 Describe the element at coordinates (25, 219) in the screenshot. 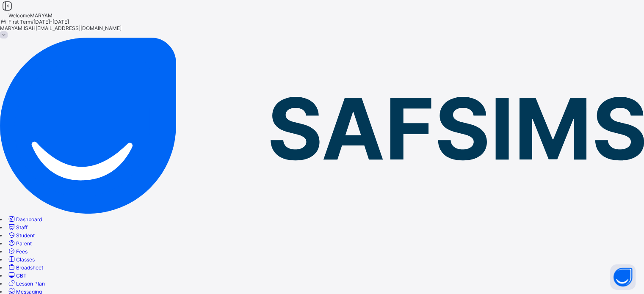

I see `a: Dashboard` at that location.